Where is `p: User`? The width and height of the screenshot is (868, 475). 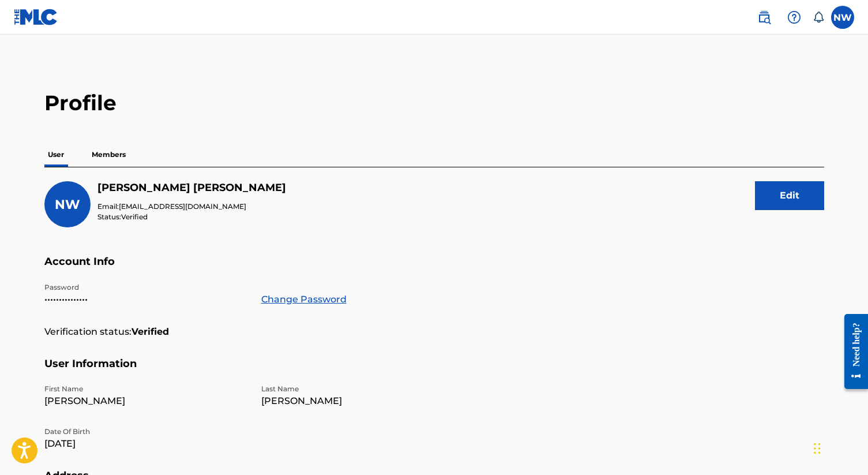 p: User is located at coordinates (56, 155).